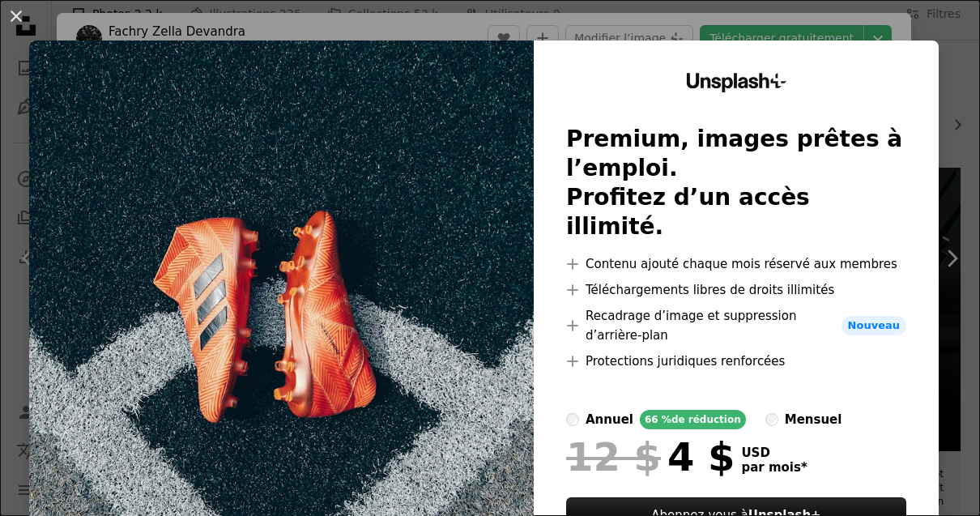  Describe the element at coordinates (736, 325) in the screenshot. I see `li: Recadrage d’image et suppression d’arrière-plan` at that location.